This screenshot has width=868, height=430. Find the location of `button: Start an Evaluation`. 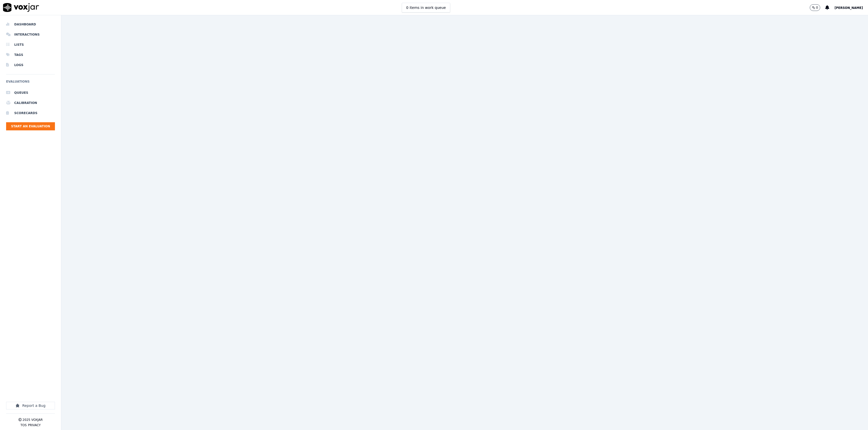

button: Start an Evaluation is located at coordinates (31, 126).